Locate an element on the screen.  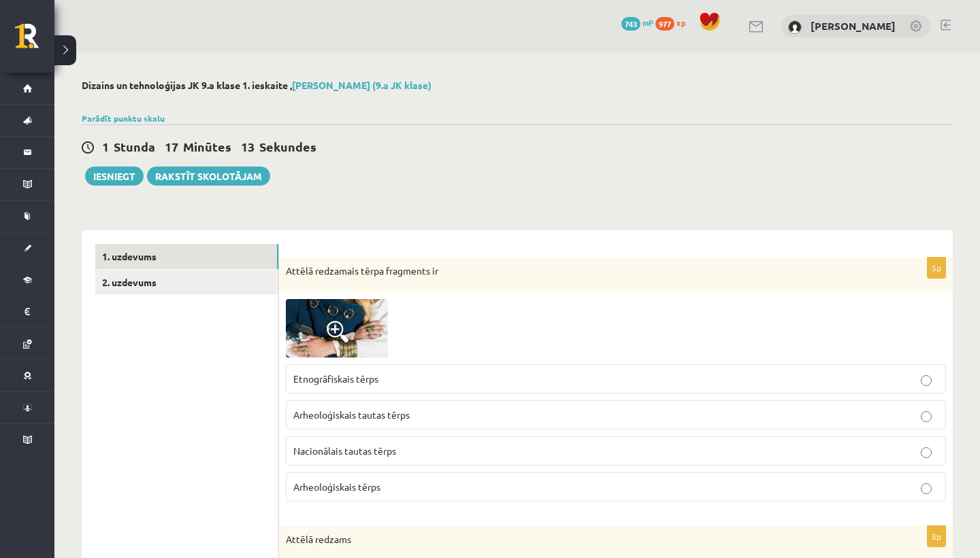
input: Etnogrāfiskais tērps is located at coordinates (926, 381).